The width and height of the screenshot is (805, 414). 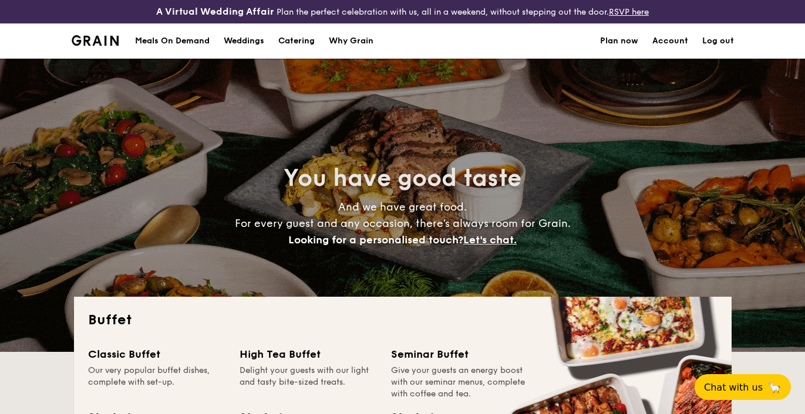 I want to click on span: Chat with us, so click(x=733, y=387).